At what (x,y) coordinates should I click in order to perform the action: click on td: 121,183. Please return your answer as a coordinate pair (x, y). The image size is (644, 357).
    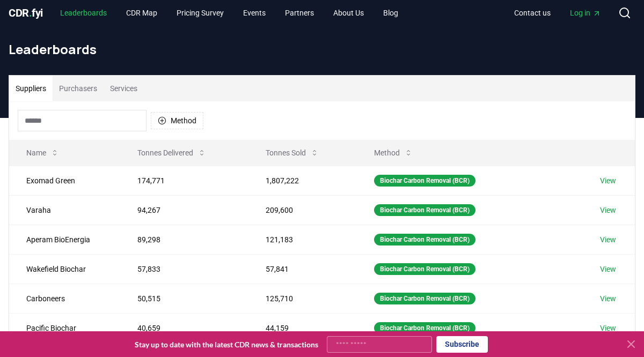
    Looking at the image, I should click on (302, 239).